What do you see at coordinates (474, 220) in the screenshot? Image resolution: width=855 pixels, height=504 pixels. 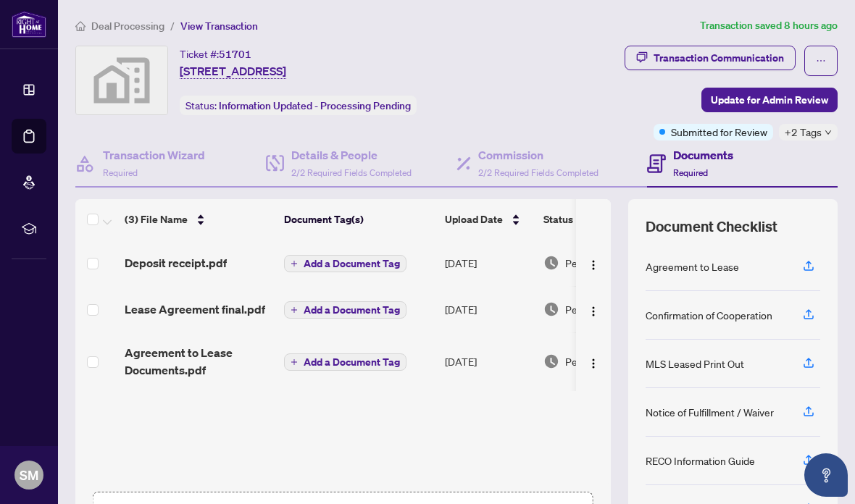 I see `span: Upload Date` at bounding box center [474, 220].